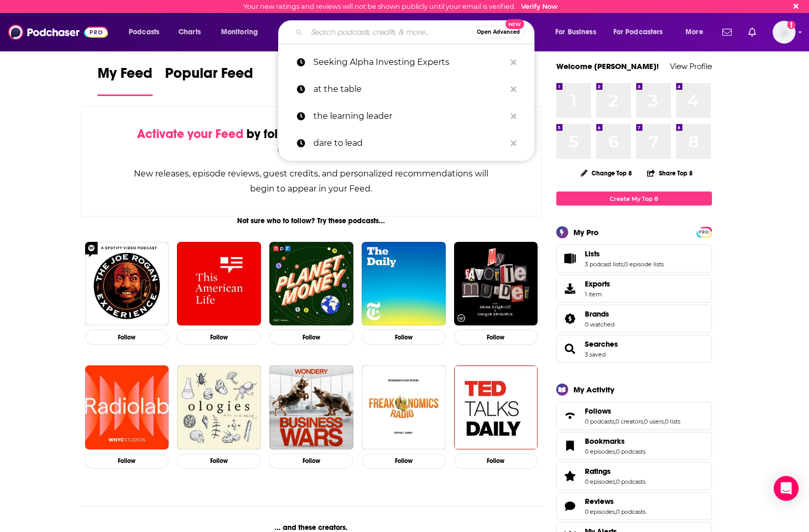 Image resolution: width=809 pixels, height=532 pixels. What do you see at coordinates (409, 62) in the screenshot?
I see `p: Seeking Alpha Investing Experts` at bounding box center [409, 62].